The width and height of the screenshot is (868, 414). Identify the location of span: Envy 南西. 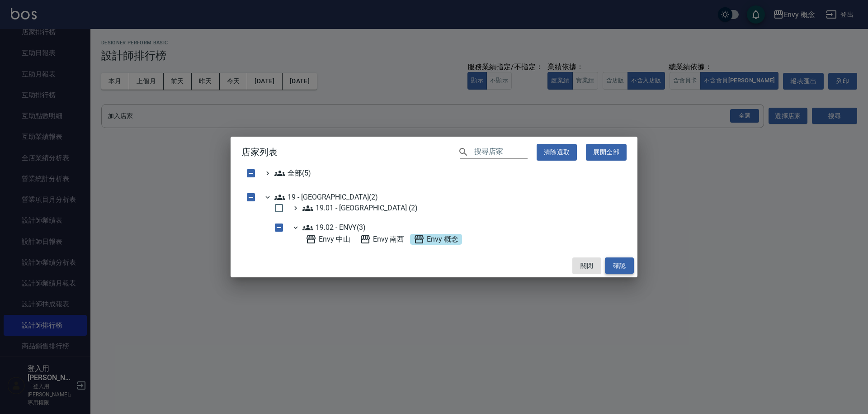
(382, 239).